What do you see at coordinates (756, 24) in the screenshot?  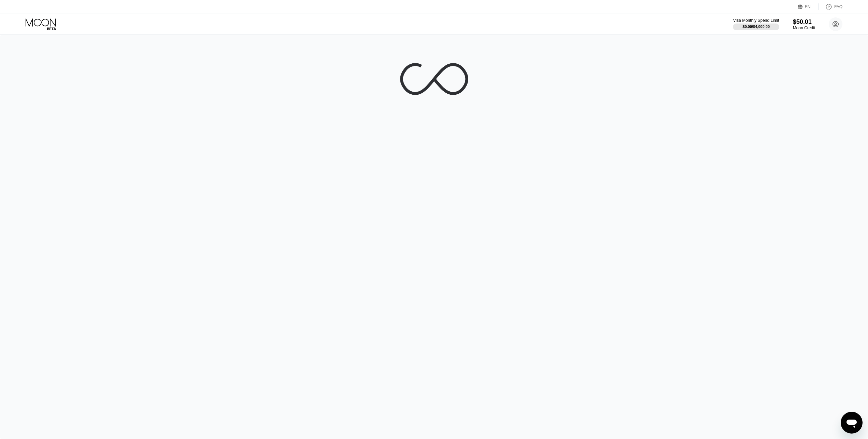 I see `div: Visa Monthly Spend Limit$0.00/$4,000.00` at bounding box center [756, 24].